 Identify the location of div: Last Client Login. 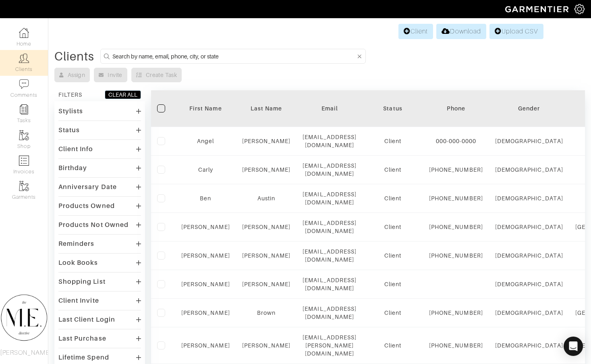
(87, 320).